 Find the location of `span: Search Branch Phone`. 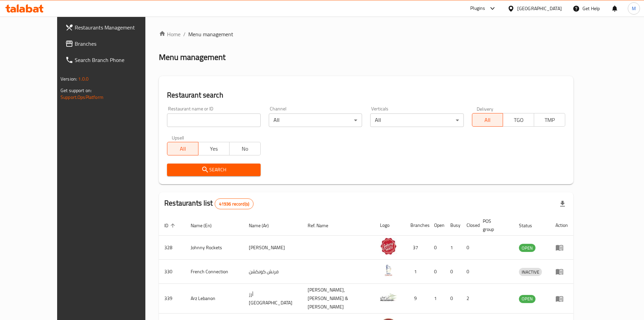

span: Search Branch Phone is located at coordinates (117, 60).